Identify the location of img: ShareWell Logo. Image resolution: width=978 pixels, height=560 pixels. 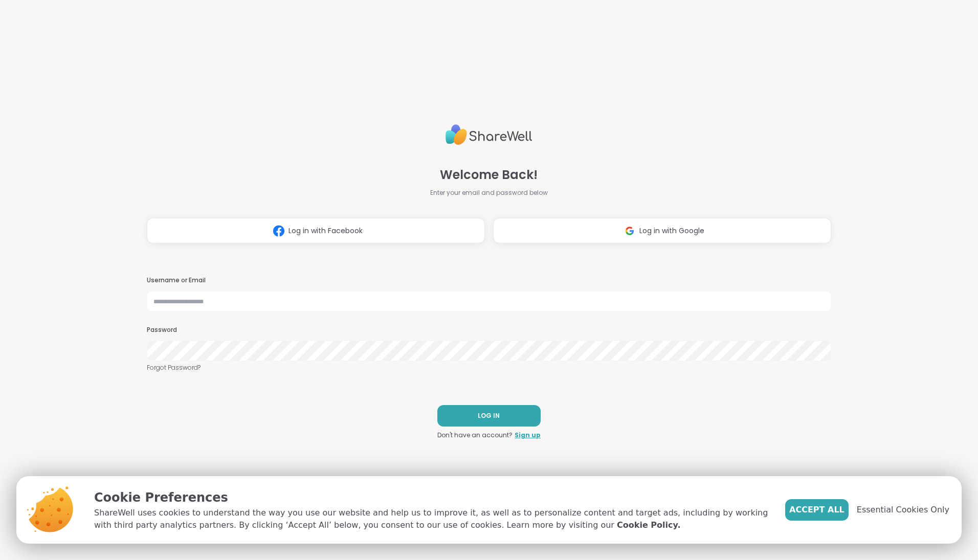
(489, 135).